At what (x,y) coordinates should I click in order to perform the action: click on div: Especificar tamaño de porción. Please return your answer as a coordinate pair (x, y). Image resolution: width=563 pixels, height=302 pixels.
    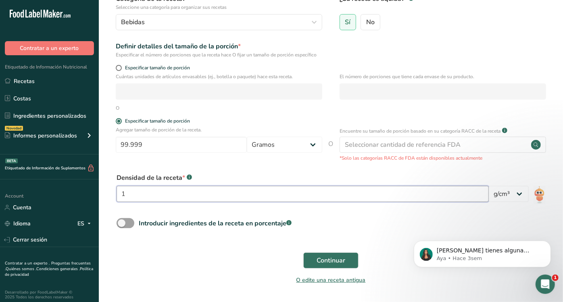
    Looking at the image, I should click on (157, 121).